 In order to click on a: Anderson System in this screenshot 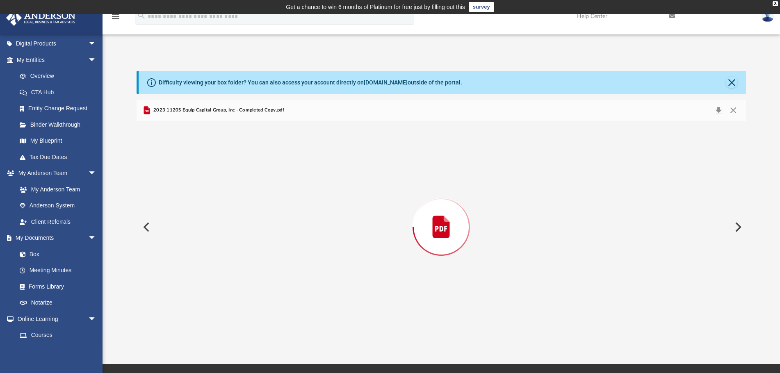, I will do `click(58, 206)`.